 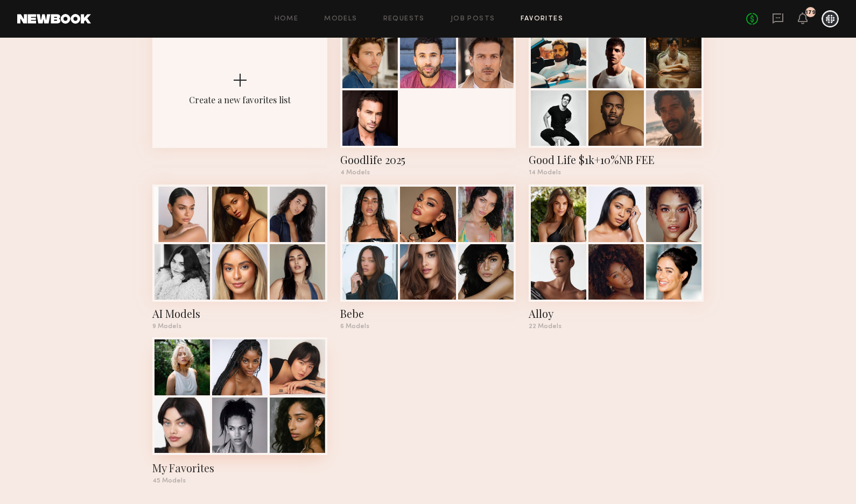 I want to click on div: 22 Models, so click(x=616, y=327).